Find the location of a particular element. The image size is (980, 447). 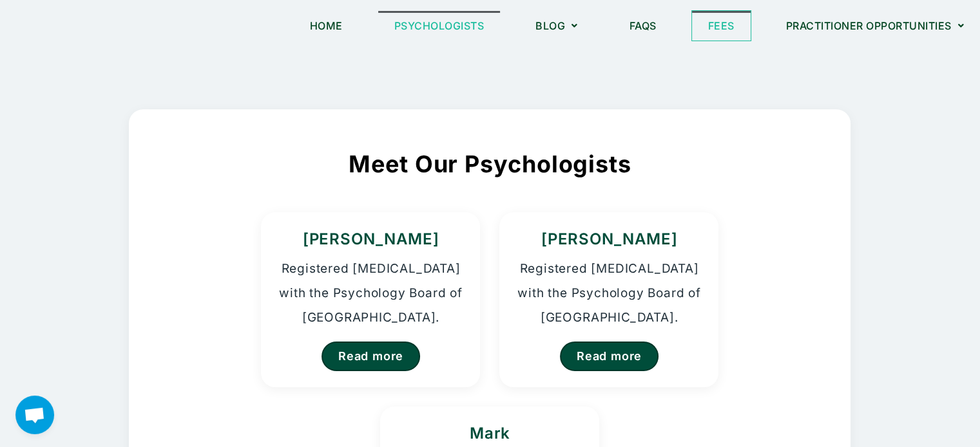

h3: Mark is located at coordinates (489, 433).